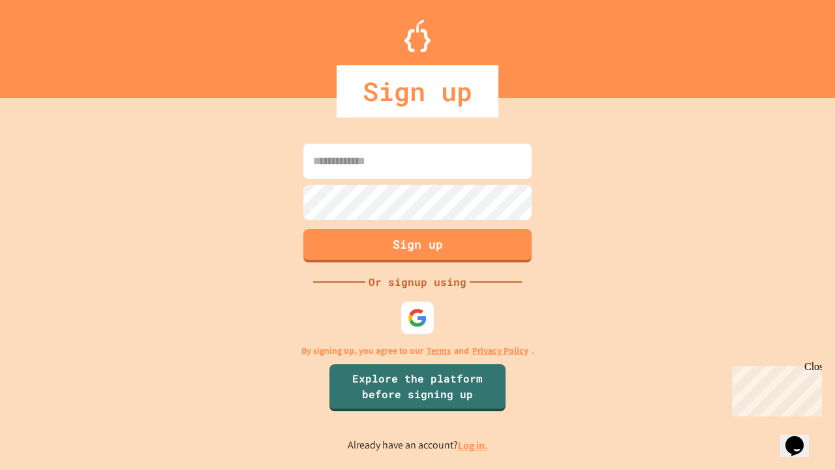  I want to click on div: Chat with us now!Close, so click(48, 44).